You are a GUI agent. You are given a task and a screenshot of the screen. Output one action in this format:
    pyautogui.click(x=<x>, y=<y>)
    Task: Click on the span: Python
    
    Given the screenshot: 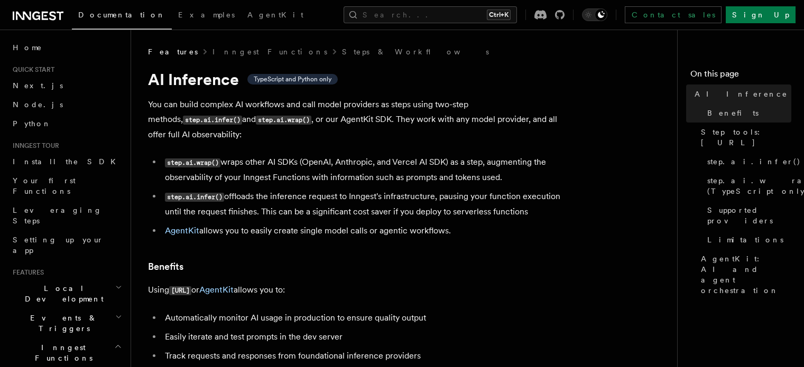 What is the action you would take?
    pyautogui.click(x=32, y=124)
    